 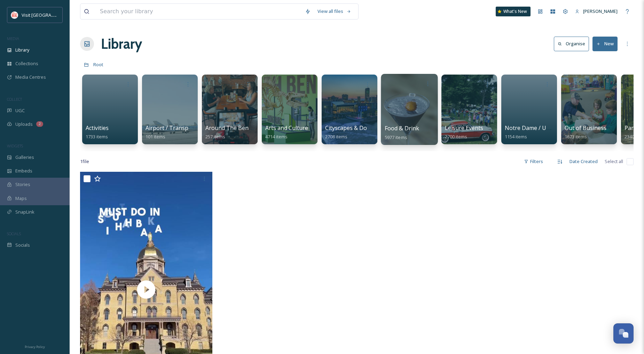 What do you see at coordinates (402, 133) in the screenshot?
I see `a: Food & Drink5977 items` at bounding box center [402, 133].